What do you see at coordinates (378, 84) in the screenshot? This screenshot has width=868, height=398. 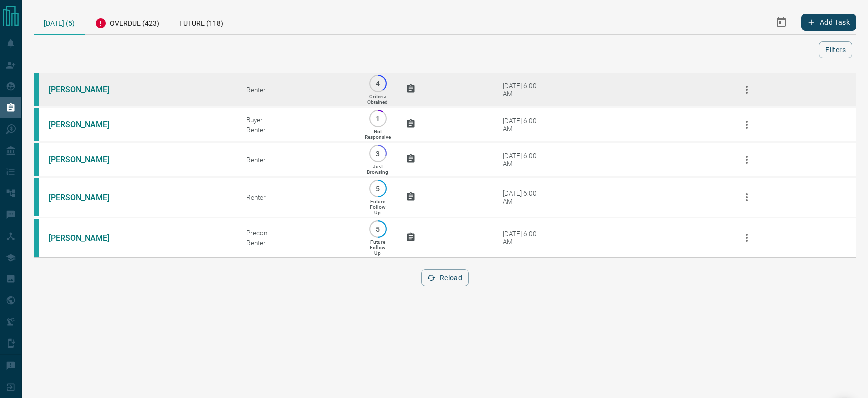 I see `p: 4` at bounding box center [378, 84].